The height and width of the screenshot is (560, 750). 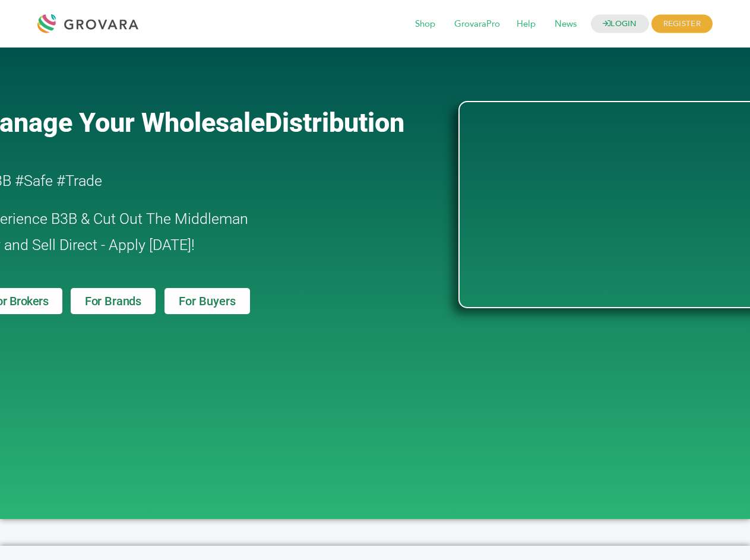 What do you see at coordinates (426, 24) in the screenshot?
I see `span: Shop` at bounding box center [426, 24].